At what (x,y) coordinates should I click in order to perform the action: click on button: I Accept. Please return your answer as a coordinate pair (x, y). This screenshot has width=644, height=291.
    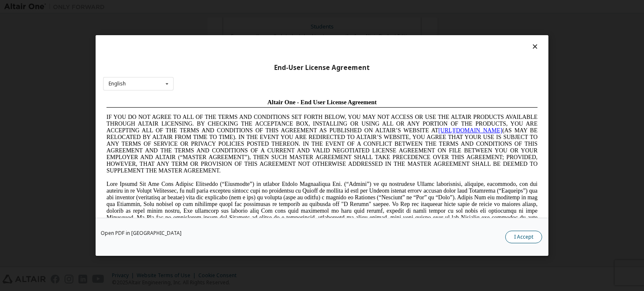
    Looking at the image, I should click on (524, 237).